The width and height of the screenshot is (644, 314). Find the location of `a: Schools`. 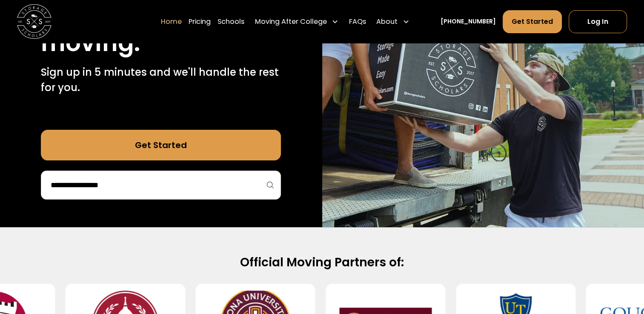

a: Schools is located at coordinates (231, 21).